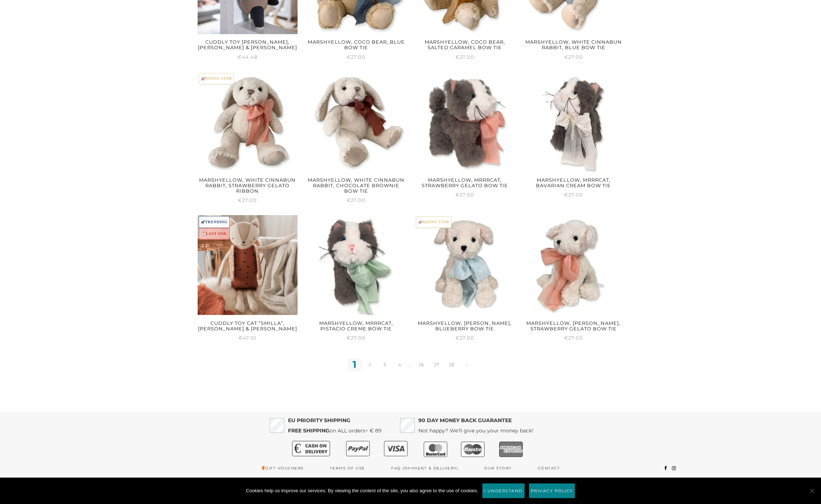 This screenshot has width=821, height=504. I want to click on a: 3, so click(385, 365).